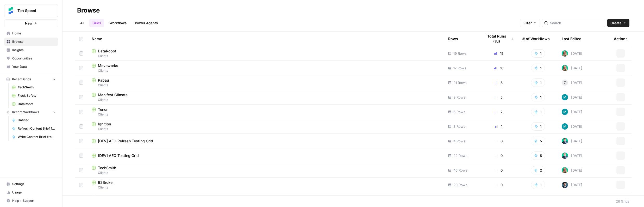 This screenshot has width=644, height=207. I want to click on div: Rows, so click(453, 39).